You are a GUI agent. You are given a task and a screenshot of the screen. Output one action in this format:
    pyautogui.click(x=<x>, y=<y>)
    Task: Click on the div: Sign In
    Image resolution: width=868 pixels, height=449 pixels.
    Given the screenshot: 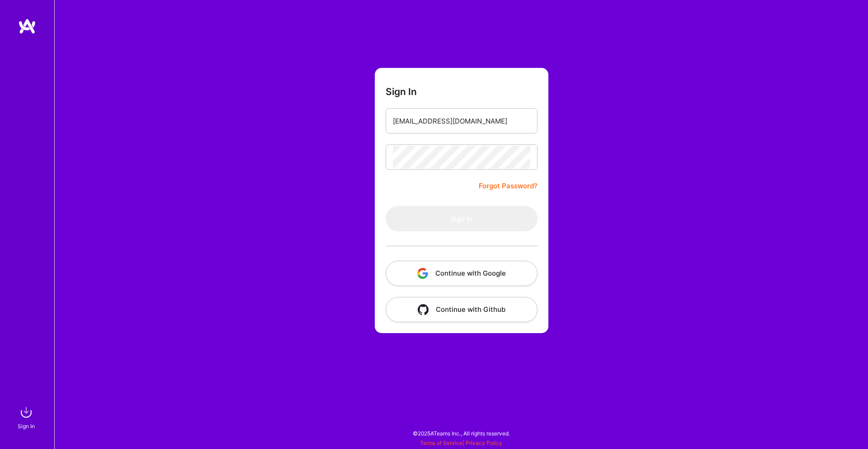 What is the action you would take?
    pyautogui.click(x=26, y=426)
    